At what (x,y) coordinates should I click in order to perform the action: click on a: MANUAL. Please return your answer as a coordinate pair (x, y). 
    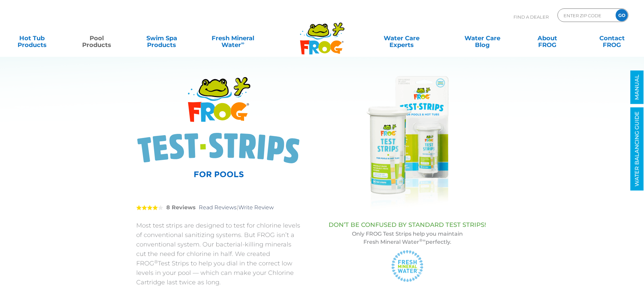
    Looking at the image, I should click on (637, 87).